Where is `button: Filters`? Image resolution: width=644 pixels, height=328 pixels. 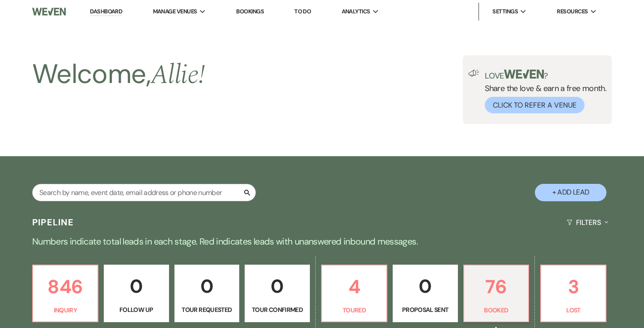
button: Filters is located at coordinates (587, 222).